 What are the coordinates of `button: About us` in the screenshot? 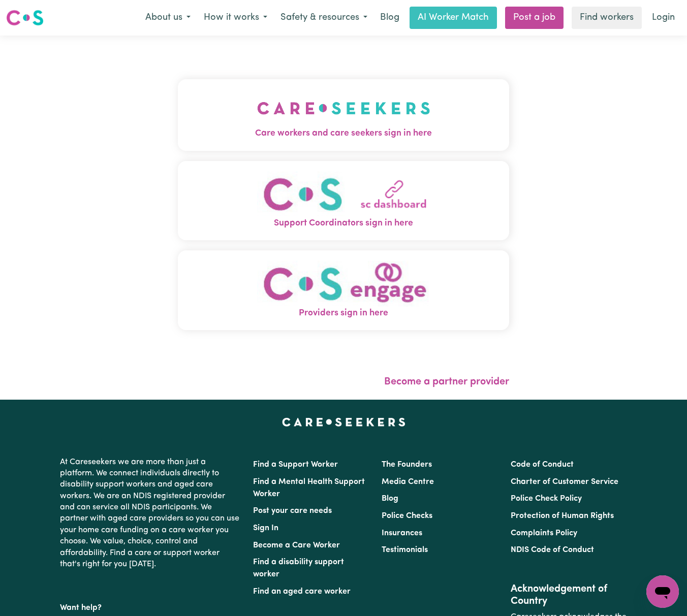 It's located at (168, 18).